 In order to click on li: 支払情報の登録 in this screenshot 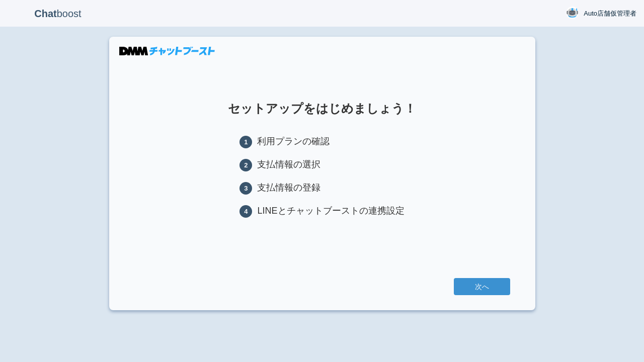, I will do `click(321, 188)`.